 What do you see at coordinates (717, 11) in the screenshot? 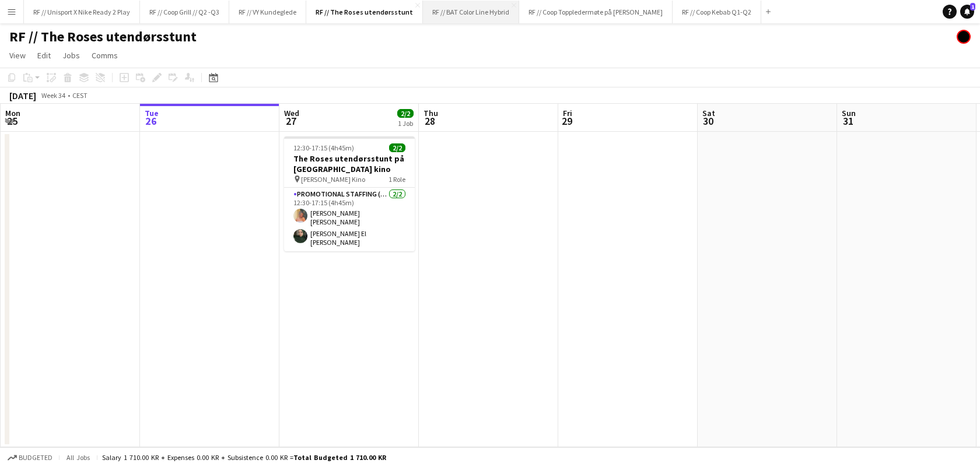
I see `button: RF // Coop Kebab Q1-Q2` at bounding box center [717, 11].